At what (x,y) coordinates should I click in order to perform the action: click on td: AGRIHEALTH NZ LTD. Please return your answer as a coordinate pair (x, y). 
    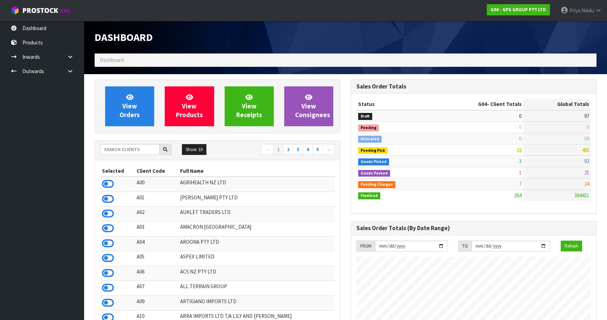
    Looking at the image, I should click on (256, 184).